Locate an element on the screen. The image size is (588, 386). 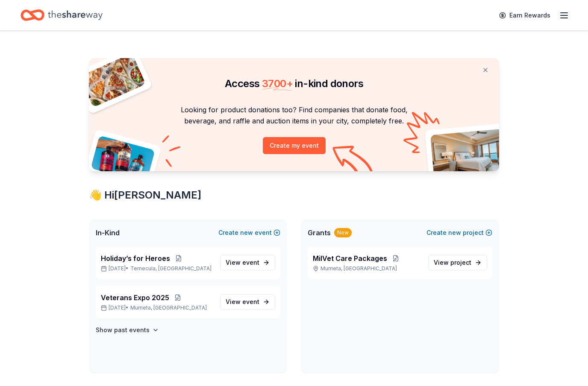
h4: Show past events is located at coordinates (123, 330).